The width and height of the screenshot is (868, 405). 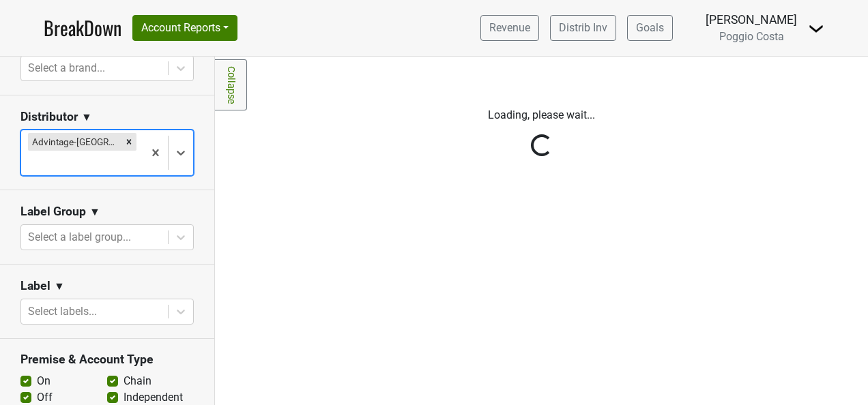 What do you see at coordinates (541, 115) in the screenshot?
I see `p: Loading, please wait...` at bounding box center [541, 115].